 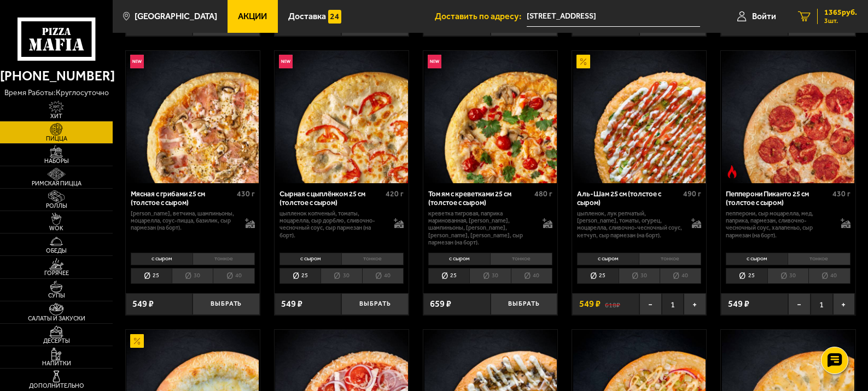 I want to click on a: НовинкаМясная с грибами 25 см (толстое с сыром), so click(x=193, y=117).